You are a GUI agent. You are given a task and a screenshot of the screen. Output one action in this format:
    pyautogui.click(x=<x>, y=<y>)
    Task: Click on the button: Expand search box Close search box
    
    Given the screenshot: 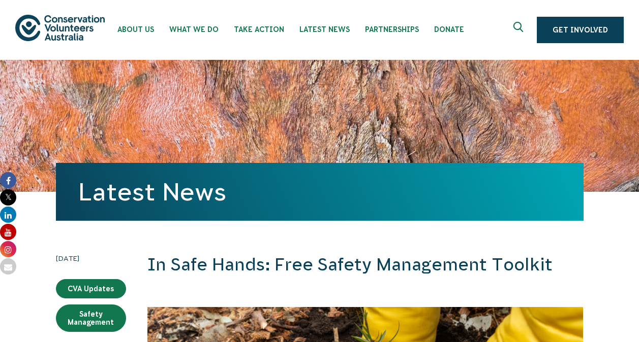 What is the action you would take?
    pyautogui.click(x=519, y=30)
    